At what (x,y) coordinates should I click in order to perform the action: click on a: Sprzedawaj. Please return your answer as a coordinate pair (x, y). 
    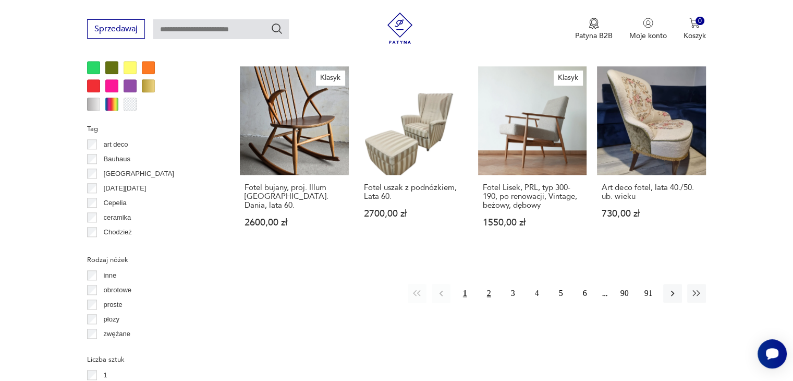
    Looking at the image, I should click on (116, 30).